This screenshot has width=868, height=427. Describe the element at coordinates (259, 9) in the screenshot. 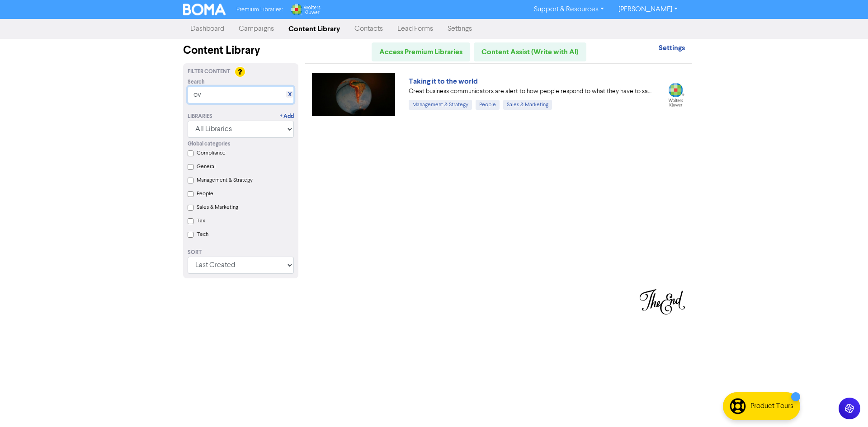

I see `span: Premium Libraries:` at that location.